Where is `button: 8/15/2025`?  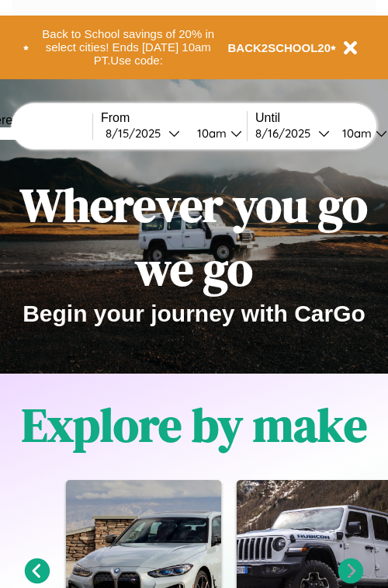
button: 8/15/2025 is located at coordinates (143, 133).